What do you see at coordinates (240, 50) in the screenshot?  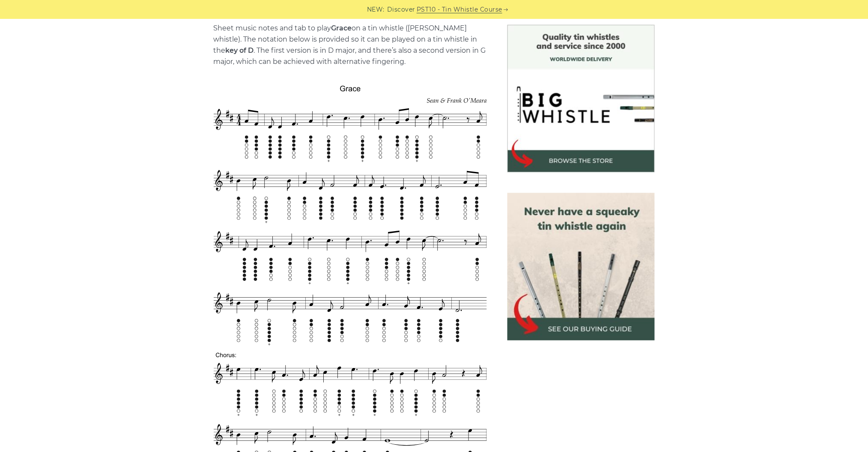 I see `strong: key of D` at bounding box center [240, 50].